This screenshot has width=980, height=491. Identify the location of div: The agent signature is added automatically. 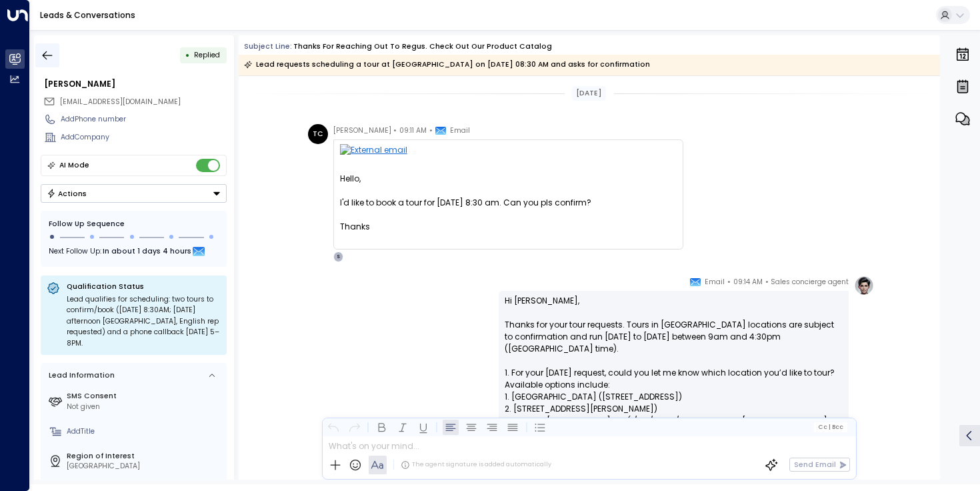
(476, 465).